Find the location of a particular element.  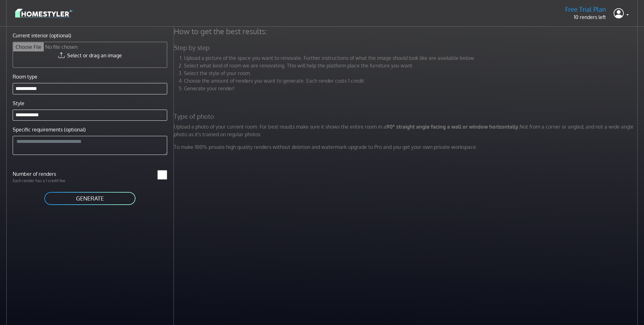

p: Upload a photo of your current room. For best results make sure it shows the entire room in a Not... is located at coordinates (407, 130).